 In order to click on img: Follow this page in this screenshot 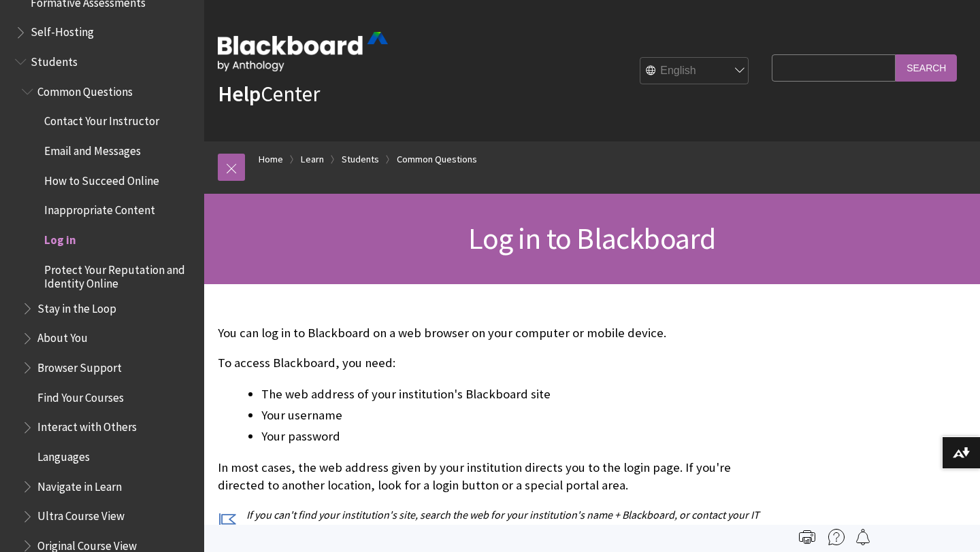, I will do `click(863, 537)`.